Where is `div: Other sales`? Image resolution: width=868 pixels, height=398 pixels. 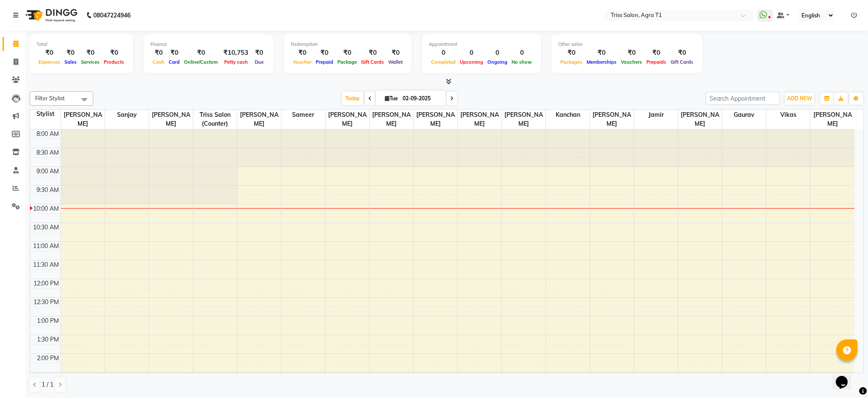 div: Other sales is located at coordinates (627, 44).